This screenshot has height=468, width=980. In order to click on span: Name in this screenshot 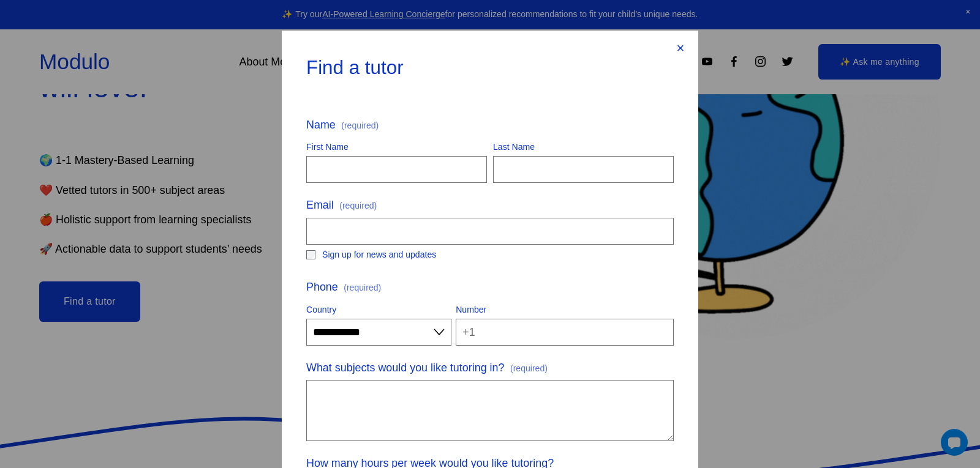, I will do `click(321, 125)`.